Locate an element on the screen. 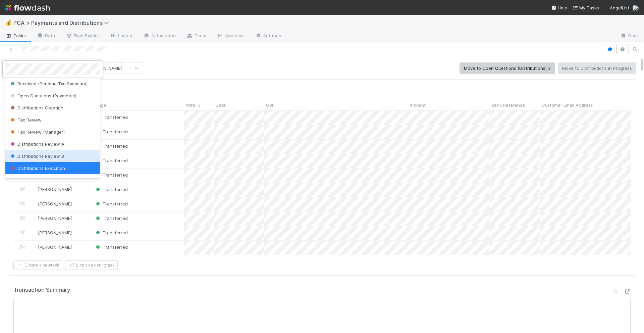 The image size is (644, 333). span: Tax Review is located at coordinates (26, 120).